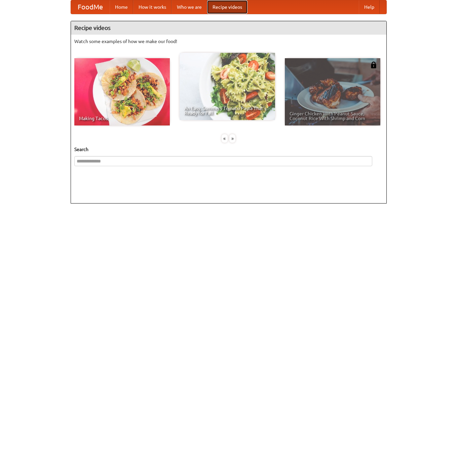  Describe the element at coordinates (122, 118) in the screenshot. I see `span: Making Tacos` at that location.